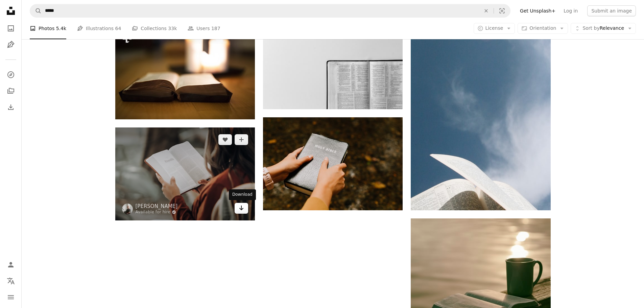 This screenshot has height=308, width=644. What do you see at coordinates (571, 11) in the screenshot?
I see `a: Log in` at bounding box center [571, 11].